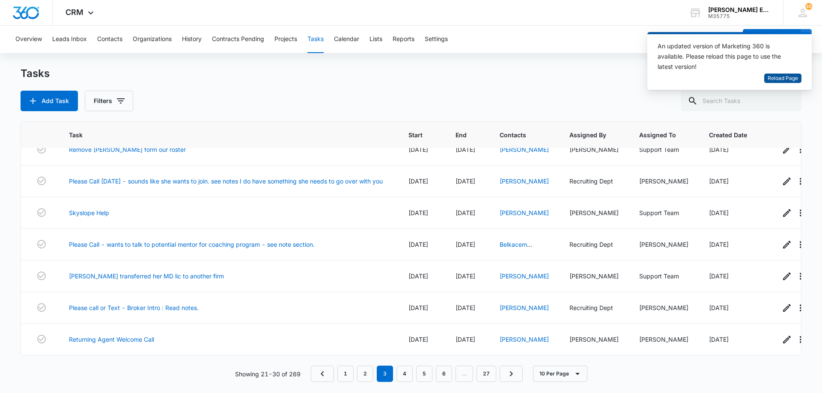 The width and height of the screenshot is (822, 393). What do you see at coordinates (238, 39) in the screenshot?
I see `button: Contracts Pending` at bounding box center [238, 39].